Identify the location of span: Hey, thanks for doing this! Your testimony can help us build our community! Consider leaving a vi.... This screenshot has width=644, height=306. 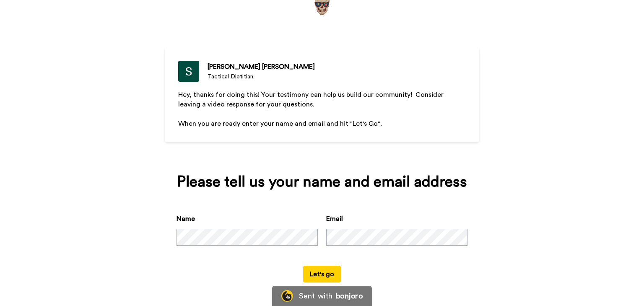
(311, 99).